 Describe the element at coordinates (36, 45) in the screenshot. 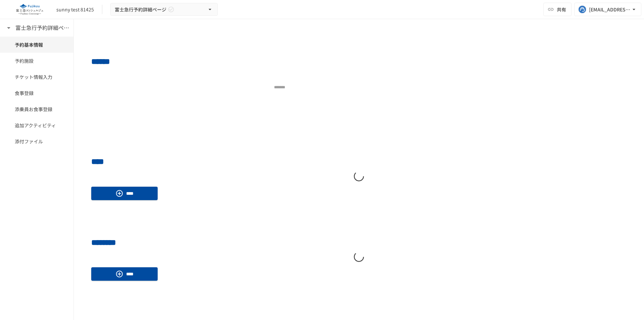

I see `span: 予約基本情報` at that location.